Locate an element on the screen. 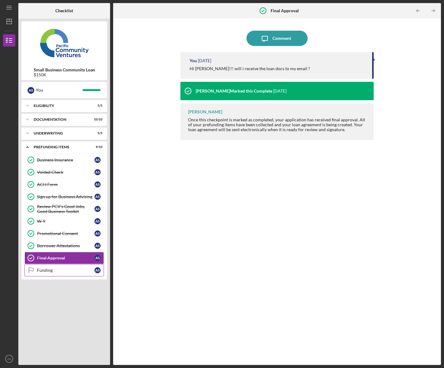 The width and height of the screenshot is (444, 368). a: W-9AS is located at coordinates (64, 221).